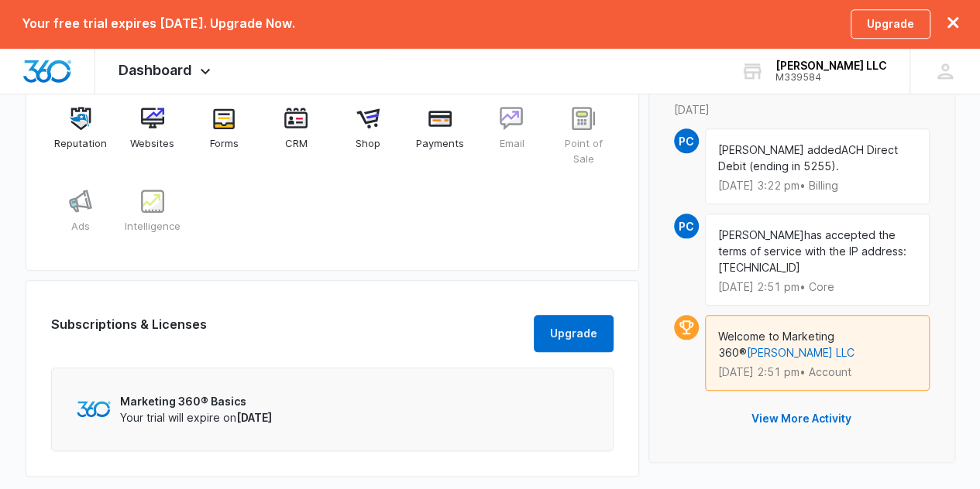 Image resolution: width=980 pixels, height=489 pixels. Describe the element at coordinates (831, 77) in the screenshot. I see `div: account id` at that location.